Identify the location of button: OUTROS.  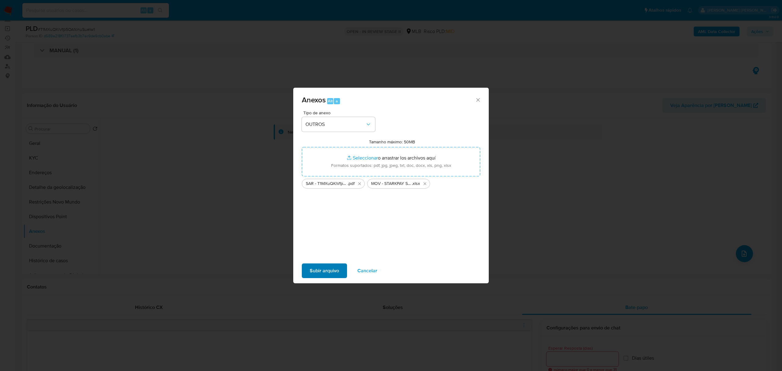
(339, 124).